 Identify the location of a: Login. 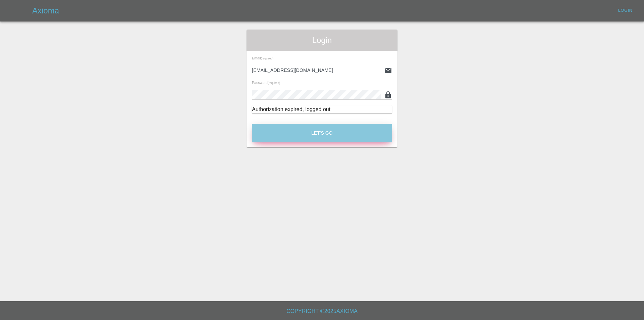
(625, 11).